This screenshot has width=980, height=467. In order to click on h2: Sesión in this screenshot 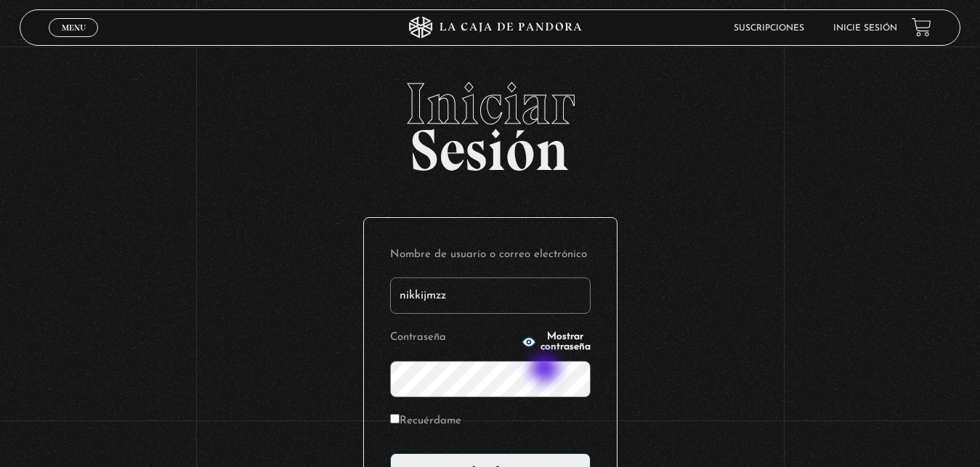, I will do `click(489, 121)`.